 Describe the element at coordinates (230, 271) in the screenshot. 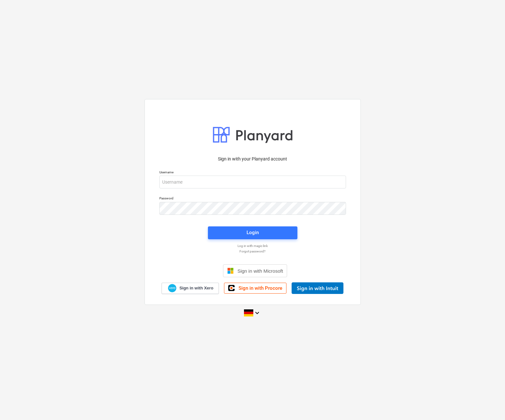

I see `img: Microsoft logo` at that location.